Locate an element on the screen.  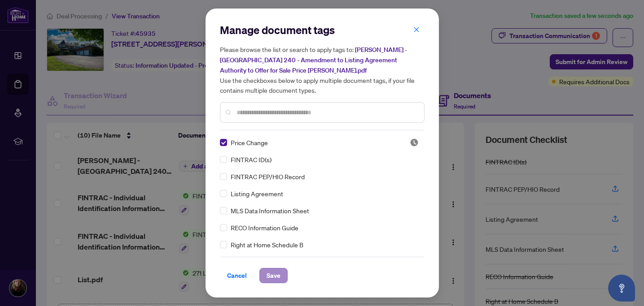
span: RECO Information Guide is located at coordinates (264, 228).